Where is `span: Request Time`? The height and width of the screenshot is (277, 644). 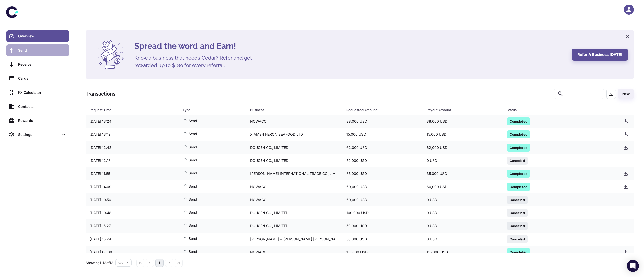 span: Request Time is located at coordinates (133, 110).